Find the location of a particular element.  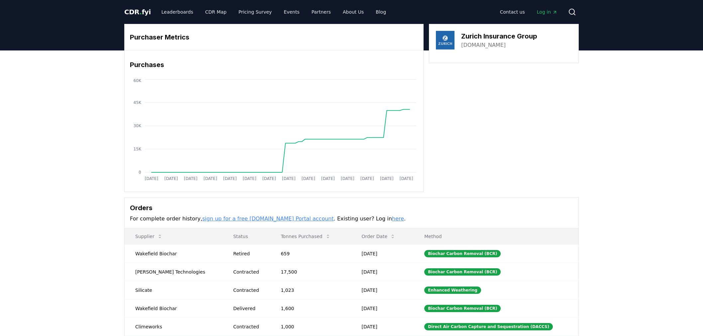

a: here is located at coordinates (398, 219).